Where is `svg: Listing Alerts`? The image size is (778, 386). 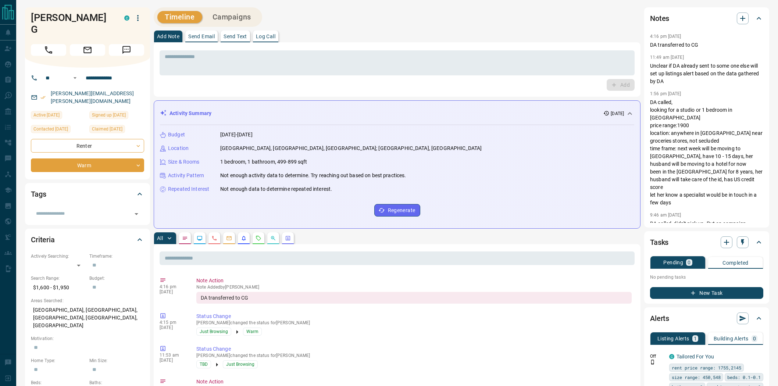
svg: Listing Alerts is located at coordinates (244, 238).